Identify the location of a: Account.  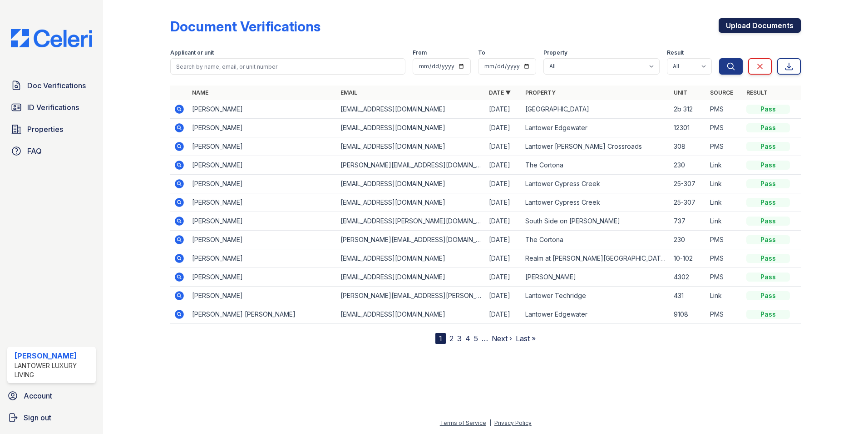
(51, 395).